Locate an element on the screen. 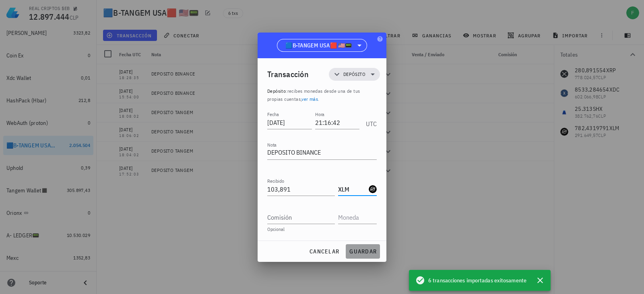 The height and width of the screenshot is (294, 644). div: UTC is located at coordinates (369, 121).